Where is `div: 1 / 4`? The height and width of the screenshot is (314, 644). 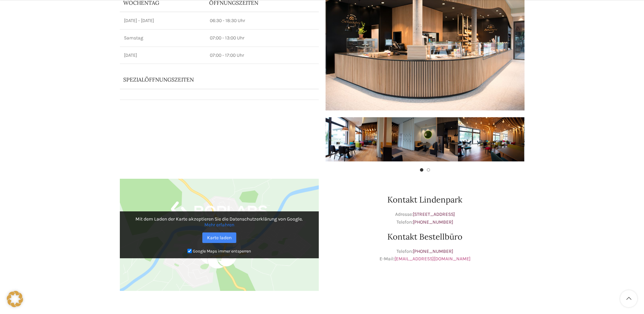
div: 1 / 4 is located at coordinates (359, 139).